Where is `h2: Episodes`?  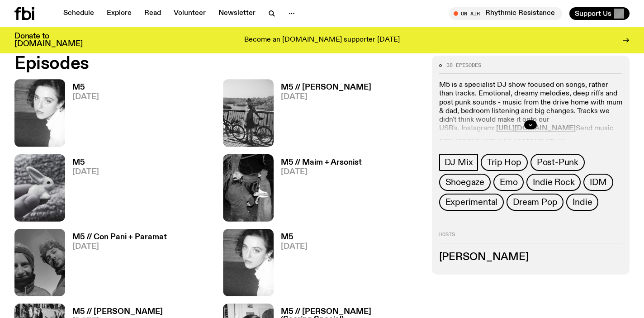 h2: Episodes is located at coordinates (217, 64).